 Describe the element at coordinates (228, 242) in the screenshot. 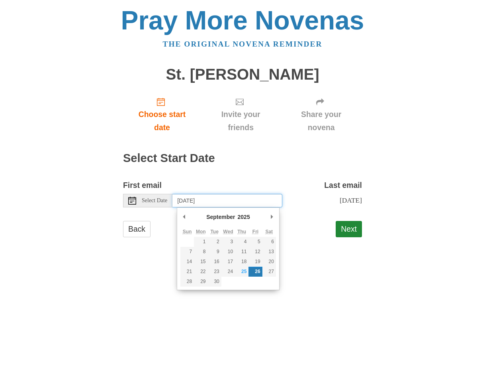

I see `button: 3` at that location.